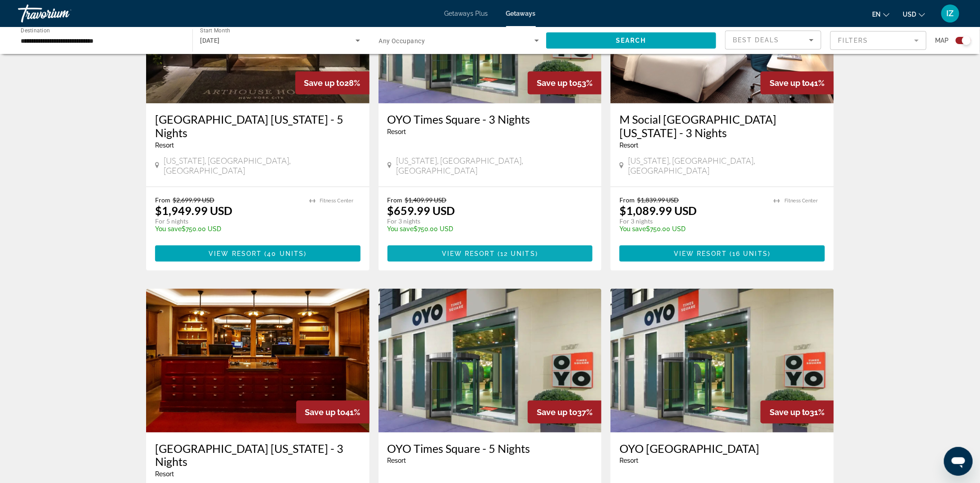  What do you see at coordinates (950, 14) in the screenshot?
I see `span: IZ` at bounding box center [950, 14].